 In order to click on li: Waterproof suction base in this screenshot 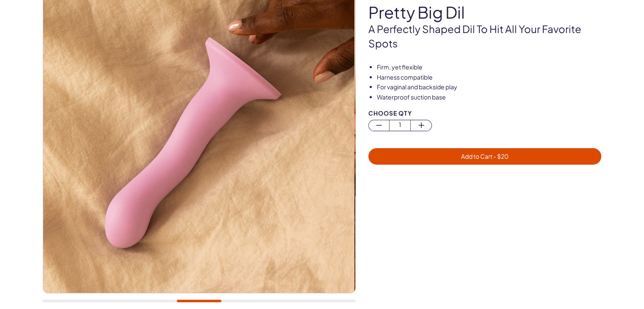, I will do `click(489, 97)`.